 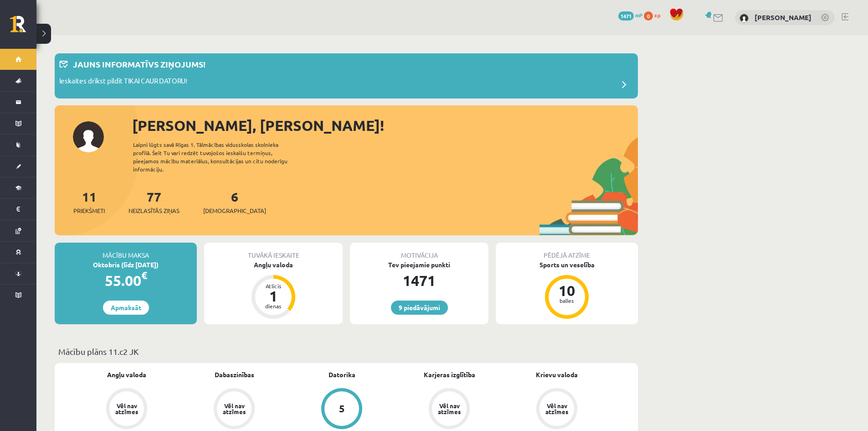 I want to click on a: 5, so click(x=342, y=410).